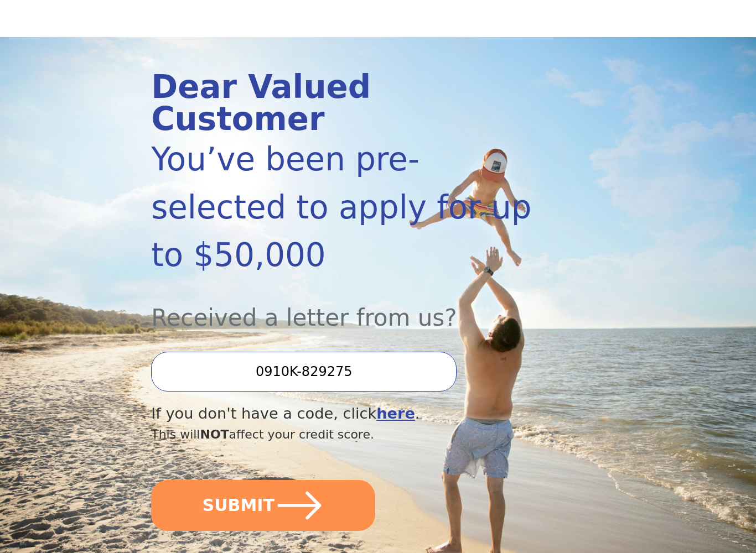 The height and width of the screenshot is (553, 756). Describe the element at coordinates (263, 506) in the screenshot. I see `button: SUBMIT` at that location.